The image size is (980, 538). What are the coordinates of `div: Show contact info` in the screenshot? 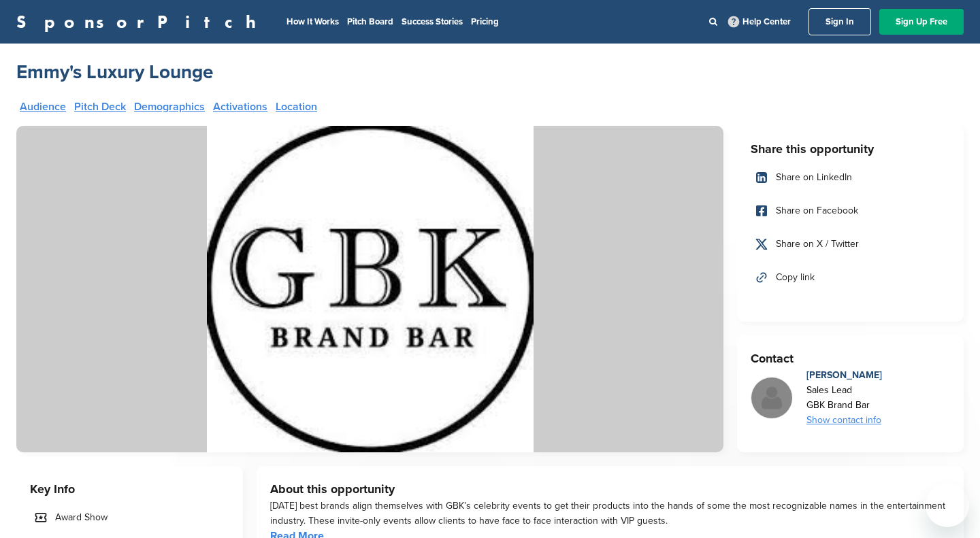 It's located at (843, 420).